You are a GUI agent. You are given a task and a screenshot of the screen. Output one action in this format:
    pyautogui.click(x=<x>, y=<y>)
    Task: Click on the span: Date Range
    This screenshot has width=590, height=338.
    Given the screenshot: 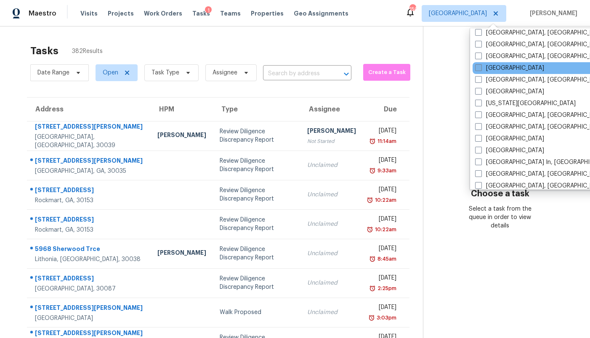 What is the action you would take?
    pyautogui.click(x=53, y=73)
    